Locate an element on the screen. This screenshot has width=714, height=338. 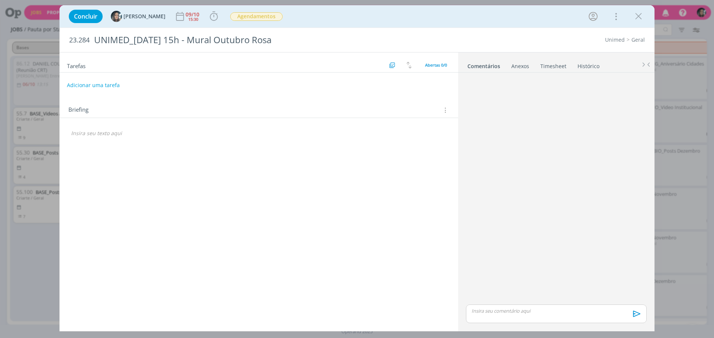
a: Unimed is located at coordinates (615, 39).